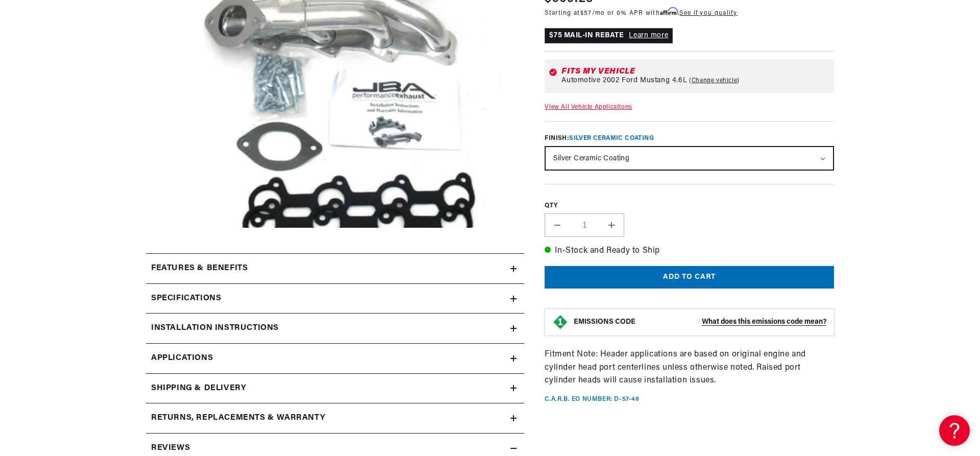 The image size is (980, 456). What do you see at coordinates (199, 388) in the screenshot?
I see `h2: Shipping & Delivery` at bounding box center [199, 388].